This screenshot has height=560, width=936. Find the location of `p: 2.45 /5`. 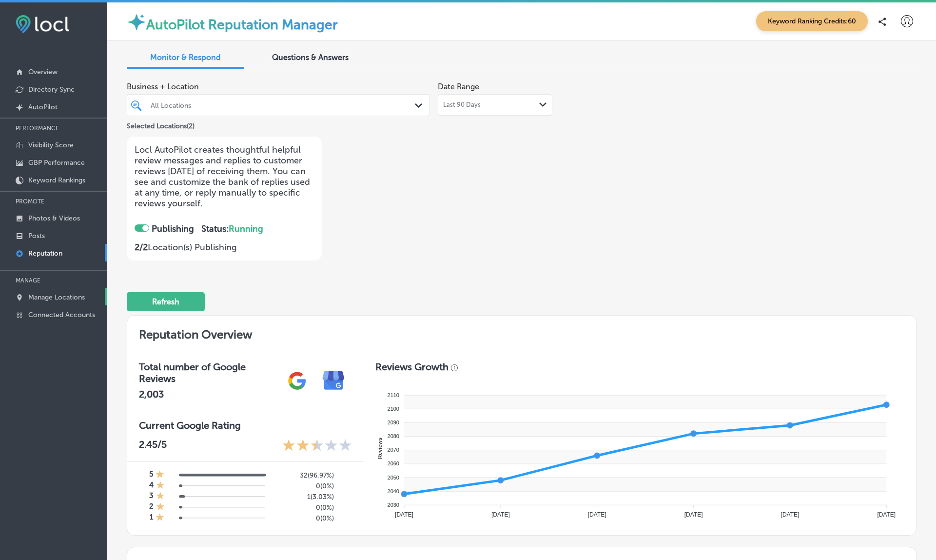

p: 2.45 /5 is located at coordinates (153, 446).